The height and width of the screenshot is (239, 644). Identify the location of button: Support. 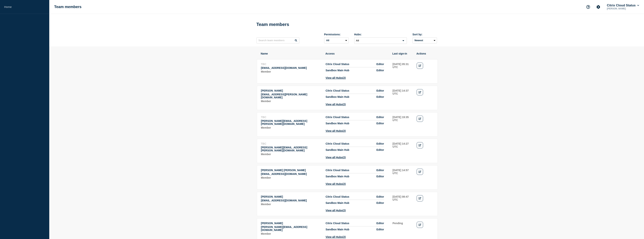
(588, 7).